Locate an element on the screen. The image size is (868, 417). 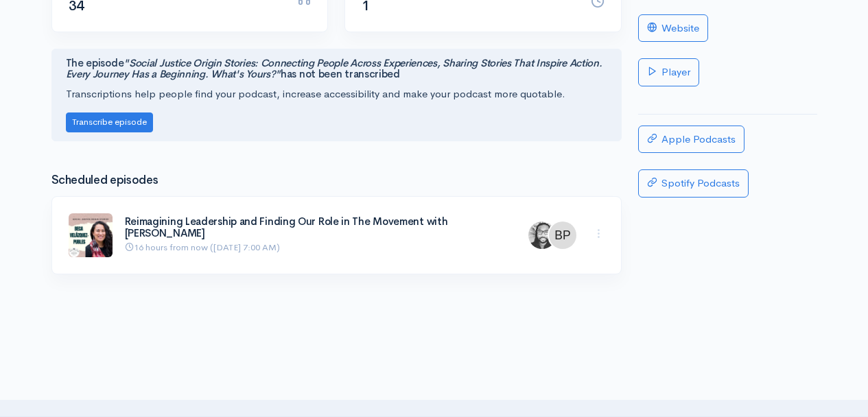
h4: The episode has not been transcribed is located at coordinates (337, 69).